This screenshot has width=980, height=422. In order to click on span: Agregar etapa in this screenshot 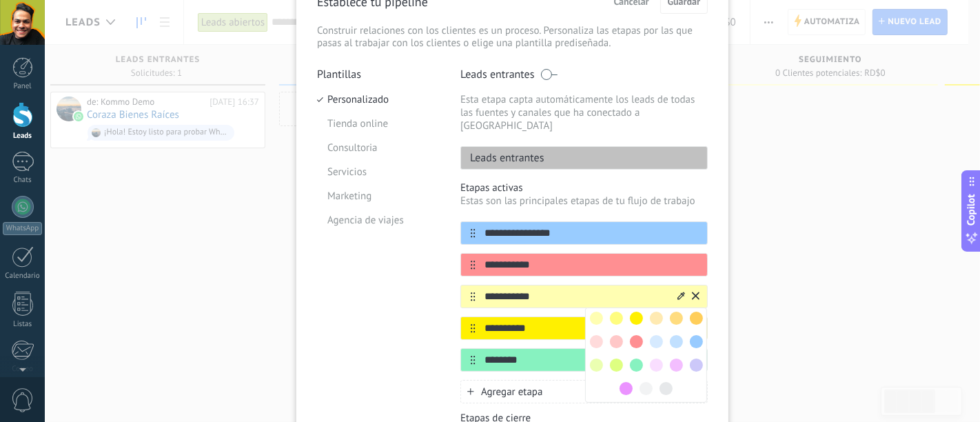, I will do `click(512, 391)`.